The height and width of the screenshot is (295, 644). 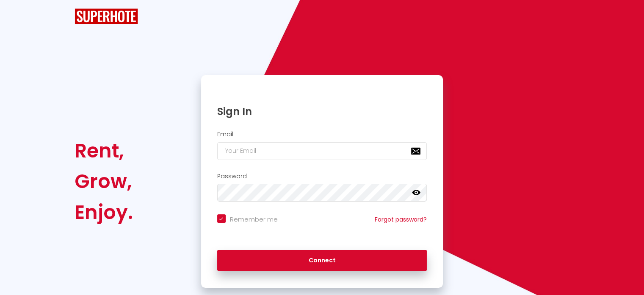 What do you see at coordinates (401, 219) in the screenshot?
I see `a: Forgot password?` at bounding box center [401, 219].